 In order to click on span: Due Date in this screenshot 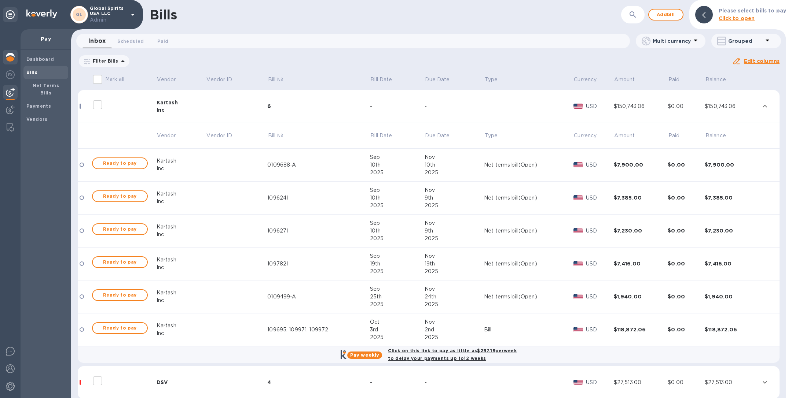, I will do `click(442, 136)`.